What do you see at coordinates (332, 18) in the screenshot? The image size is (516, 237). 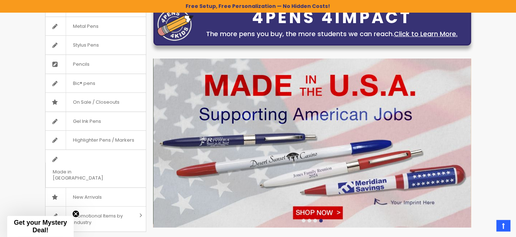 I see `div: 4PENS 4IMPACT` at bounding box center [332, 18].